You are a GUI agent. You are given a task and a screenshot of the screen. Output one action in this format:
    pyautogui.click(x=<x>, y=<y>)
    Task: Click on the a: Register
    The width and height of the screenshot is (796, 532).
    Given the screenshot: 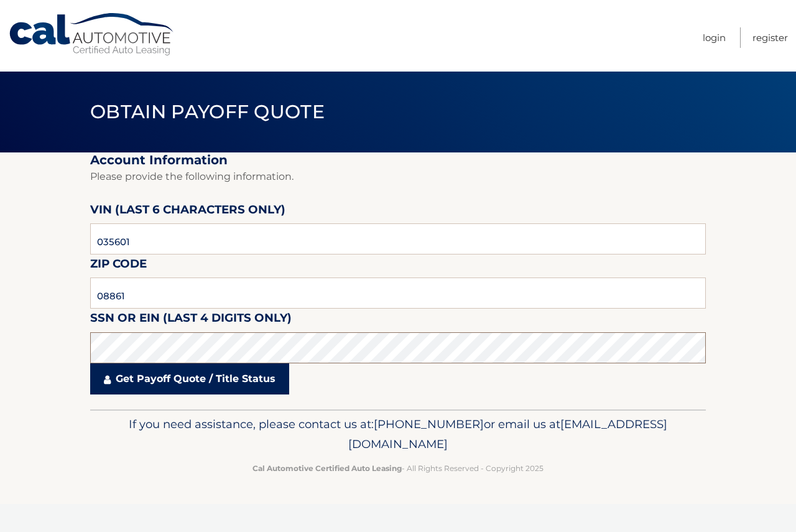 What is the action you would take?
    pyautogui.click(x=770, y=37)
    